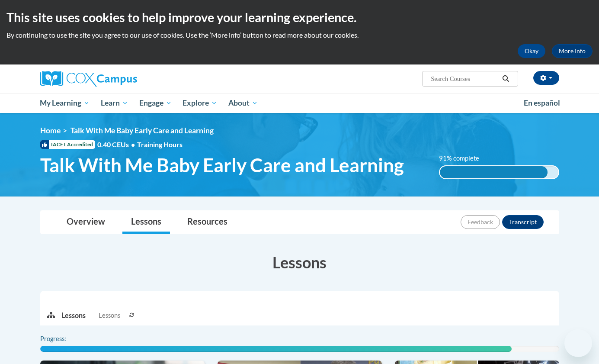  Describe the element at coordinates (480, 222) in the screenshot. I see `button: Feedback` at that location.